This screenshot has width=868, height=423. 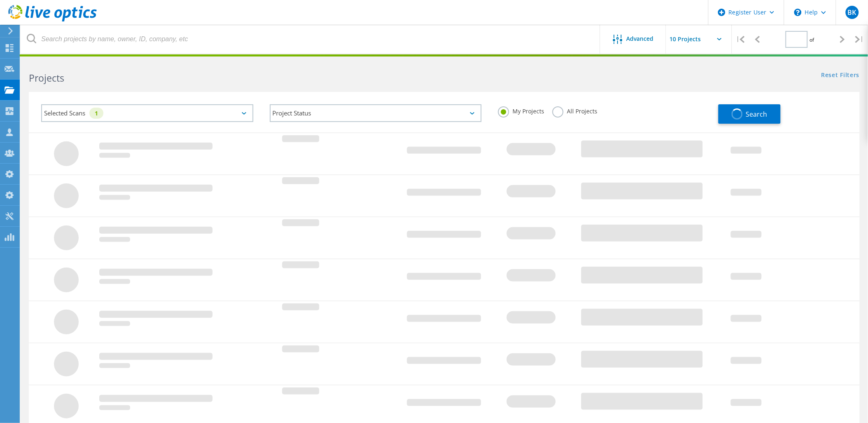 I want to click on input: Search projects by name, owner, ID, company, etc, so click(x=311, y=39).